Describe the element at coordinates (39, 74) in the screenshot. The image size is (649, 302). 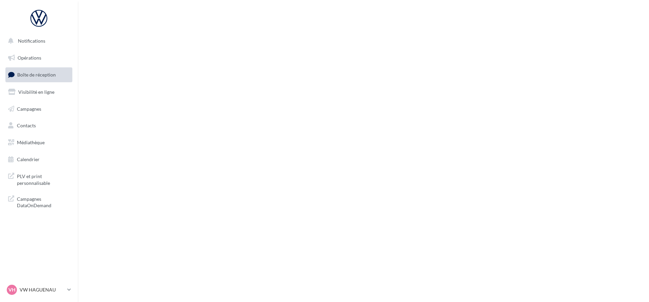
I see `a: Boîte de réception` at that location.